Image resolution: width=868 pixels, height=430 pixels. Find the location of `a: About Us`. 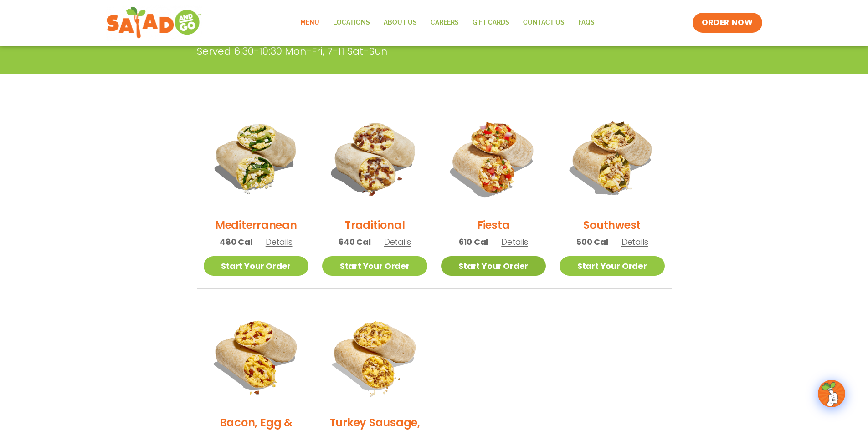

a: About Us is located at coordinates (400, 23).